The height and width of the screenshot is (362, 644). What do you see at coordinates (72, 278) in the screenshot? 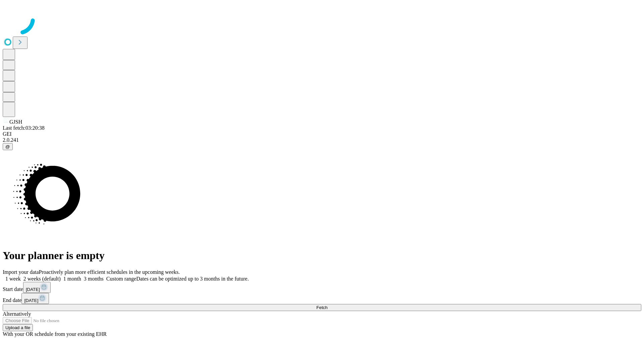
I see `span: 1 month` at bounding box center [72, 278].